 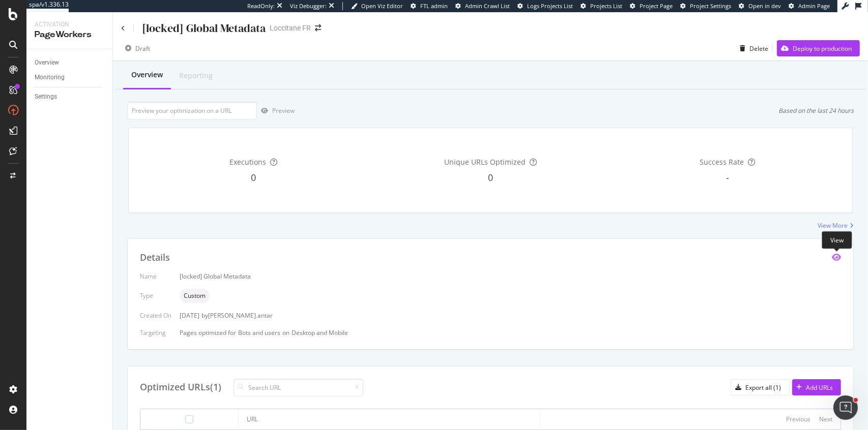 I want to click on a: FTL admin, so click(x=429, y=6).